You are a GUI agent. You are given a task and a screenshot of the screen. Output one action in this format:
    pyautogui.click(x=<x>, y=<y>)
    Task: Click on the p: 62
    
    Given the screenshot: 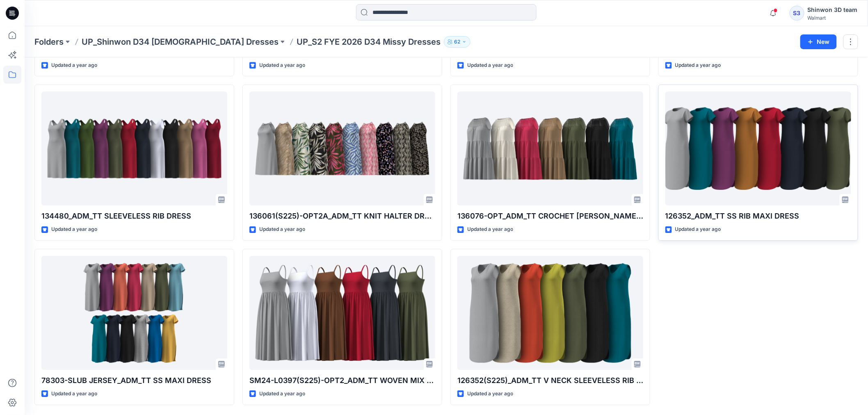 What is the action you would take?
    pyautogui.click(x=457, y=42)
    